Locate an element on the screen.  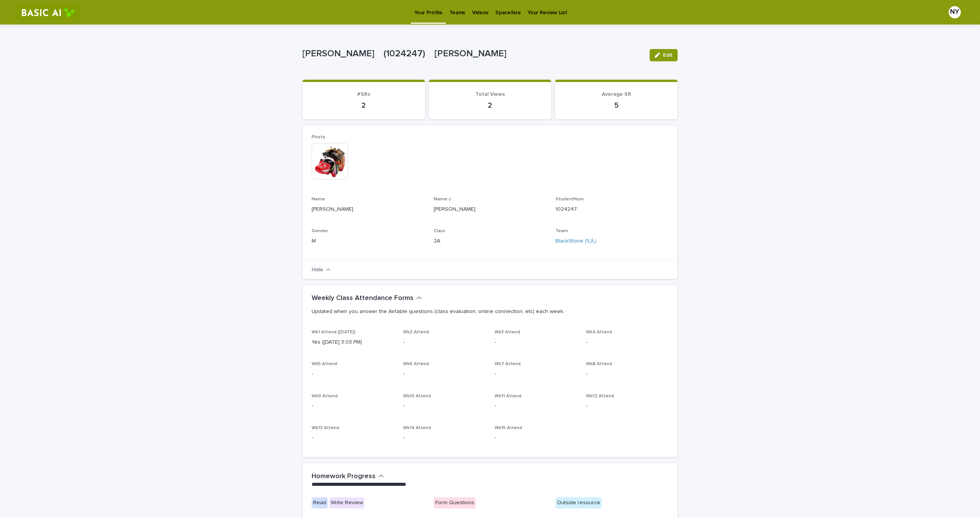
span: Average SR is located at coordinates (617, 94).